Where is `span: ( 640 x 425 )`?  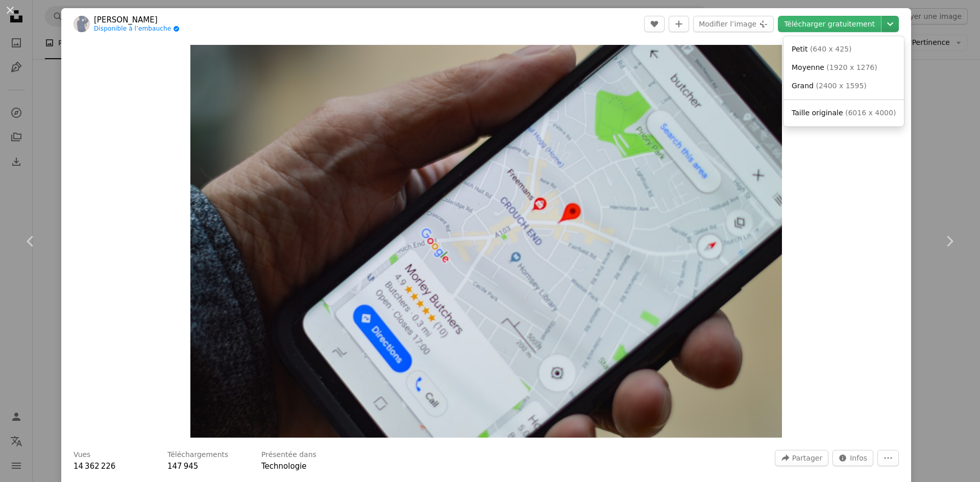 span: ( 640 x 425 ) is located at coordinates (831, 49).